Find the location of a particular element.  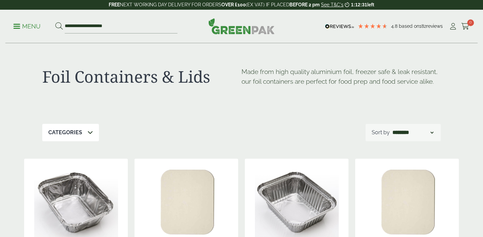

span: 1:12:31 is located at coordinates (359, 5).